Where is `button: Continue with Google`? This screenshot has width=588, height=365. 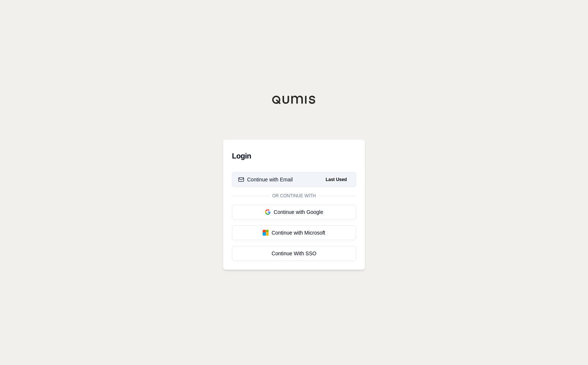
button: Continue with Google is located at coordinates (294, 212).